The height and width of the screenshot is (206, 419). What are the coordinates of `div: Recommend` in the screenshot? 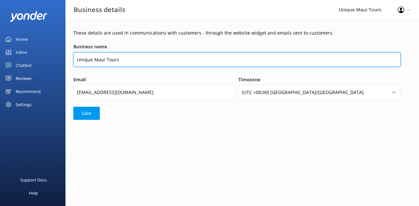 It's located at (28, 92).